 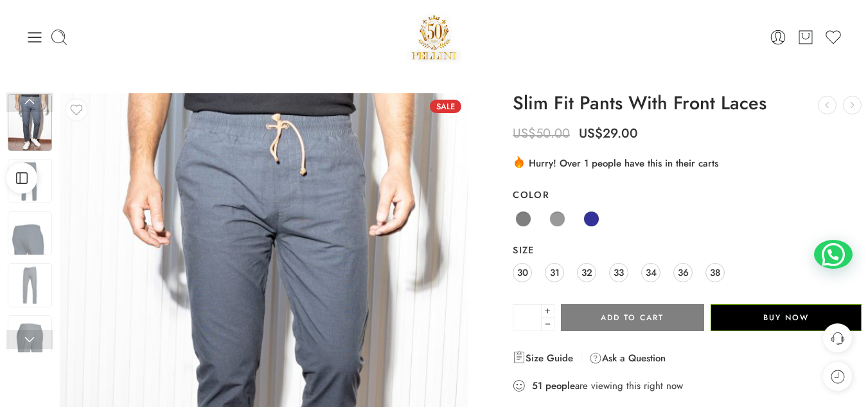 I want to click on span: 32, so click(x=586, y=272).